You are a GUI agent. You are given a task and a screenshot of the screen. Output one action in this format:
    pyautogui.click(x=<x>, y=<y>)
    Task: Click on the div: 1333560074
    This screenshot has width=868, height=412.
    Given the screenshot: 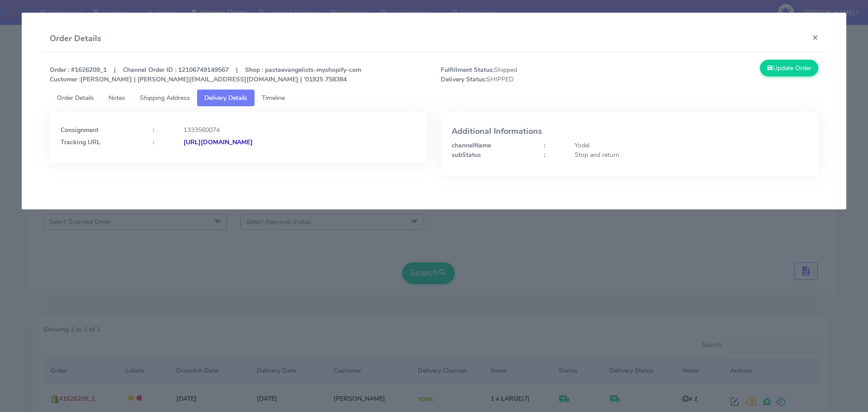 What is the action you would take?
    pyautogui.click(x=299, y=129)
    